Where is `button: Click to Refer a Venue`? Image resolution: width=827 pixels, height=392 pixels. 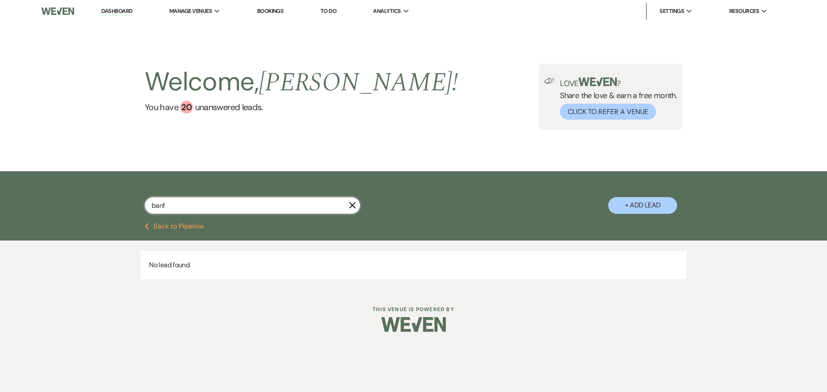 button: Click to Refer a Venue is located at coordinates (607, 112).